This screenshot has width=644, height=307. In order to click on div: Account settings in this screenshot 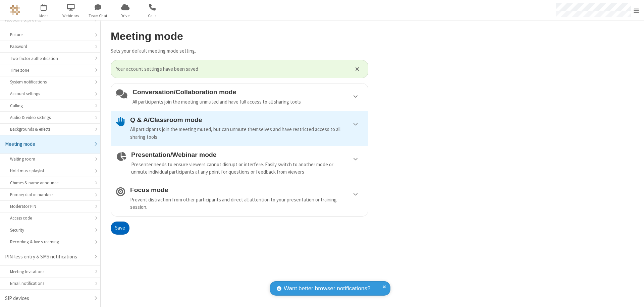, I will do `click(50, 94)`.